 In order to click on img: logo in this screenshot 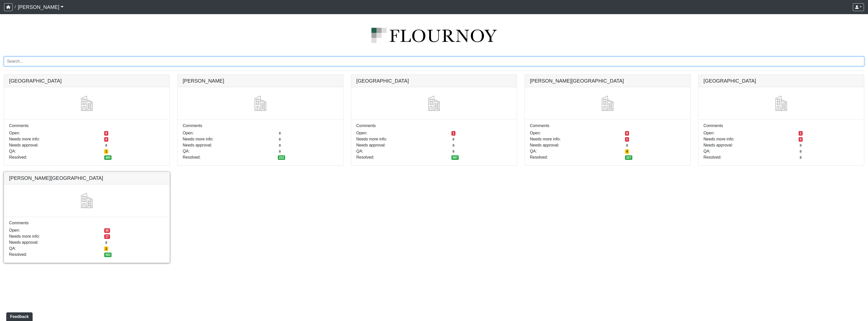, I will do `click(434, 35)`.